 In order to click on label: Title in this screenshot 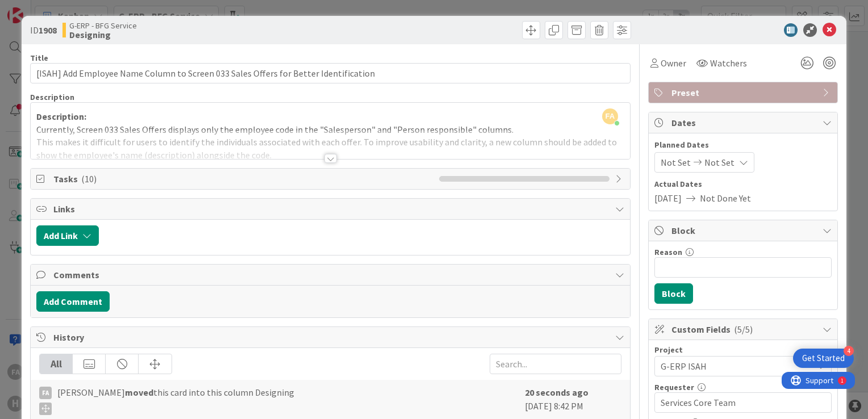, I will do `click(39, 58)`.